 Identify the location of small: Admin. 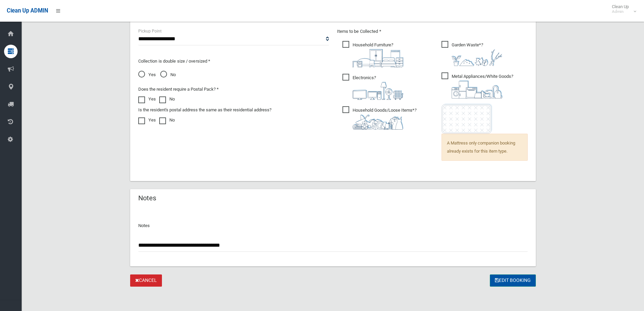
(620, 11).